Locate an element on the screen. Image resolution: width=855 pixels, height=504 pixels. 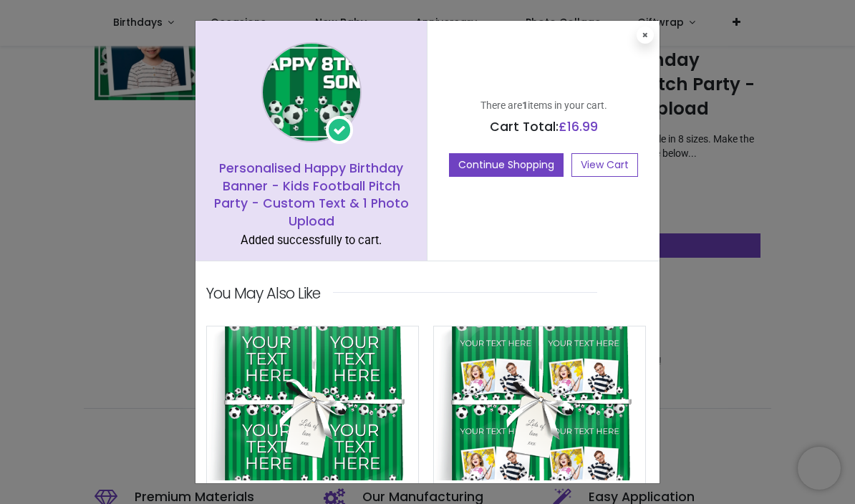
h5: Cart Total: is located at coordinates (543, 127).